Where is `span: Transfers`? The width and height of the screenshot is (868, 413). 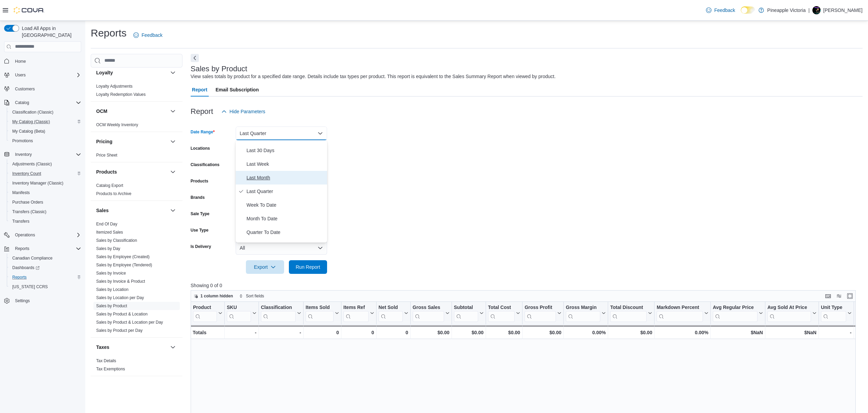
span: Transfers is located at coordinates (21, 221).